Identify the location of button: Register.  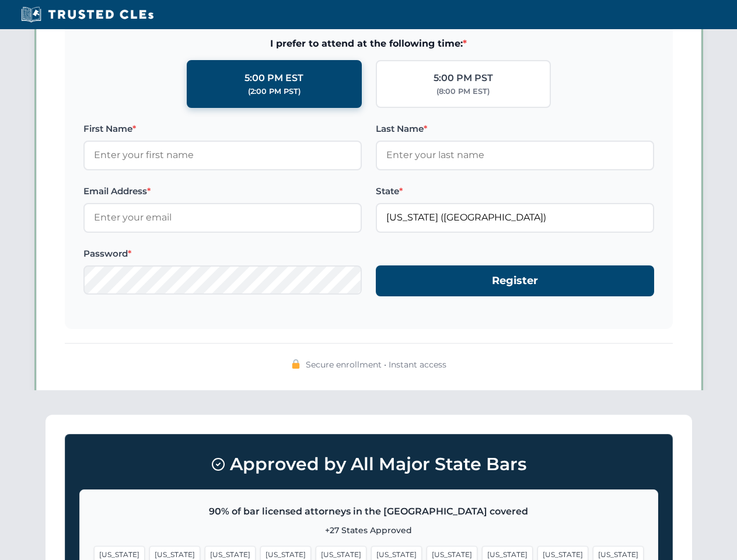
(514, 281).